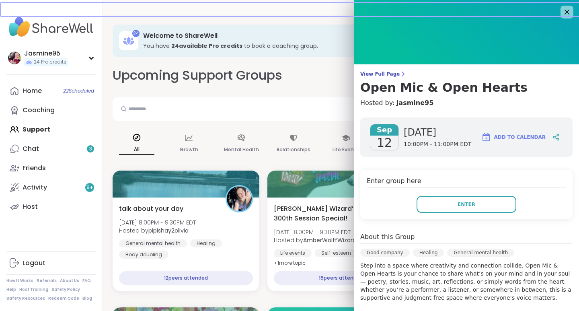 The width and height of the screenshot is (579, 311). What do you see at coordinates (341, 278) in the screenshot?
I see `div: 16 peers attended` at bounding box center [341, 278].